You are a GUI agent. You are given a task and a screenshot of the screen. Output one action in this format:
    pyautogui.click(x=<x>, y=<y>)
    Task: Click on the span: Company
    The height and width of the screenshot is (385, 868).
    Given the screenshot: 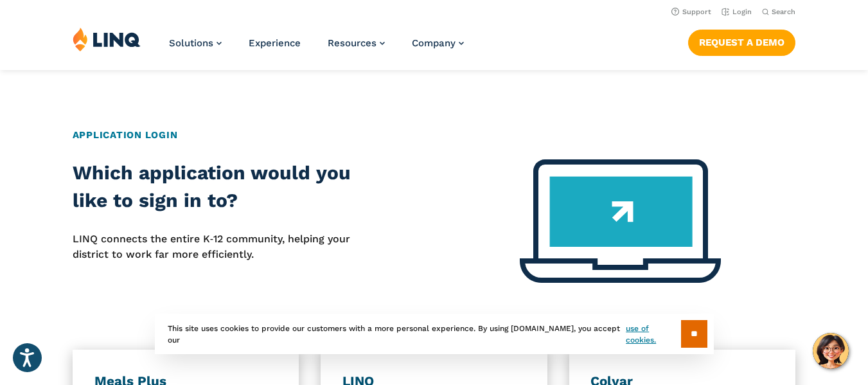 What is the action you would take?
    pyautogui.click(x=434, y=43)
    